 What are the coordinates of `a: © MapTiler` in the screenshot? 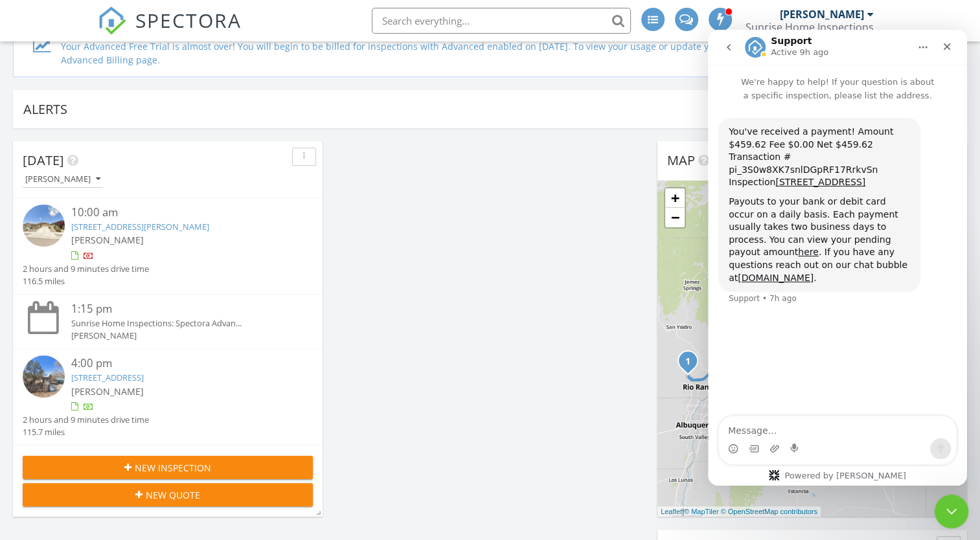 It's located at (701, 512).